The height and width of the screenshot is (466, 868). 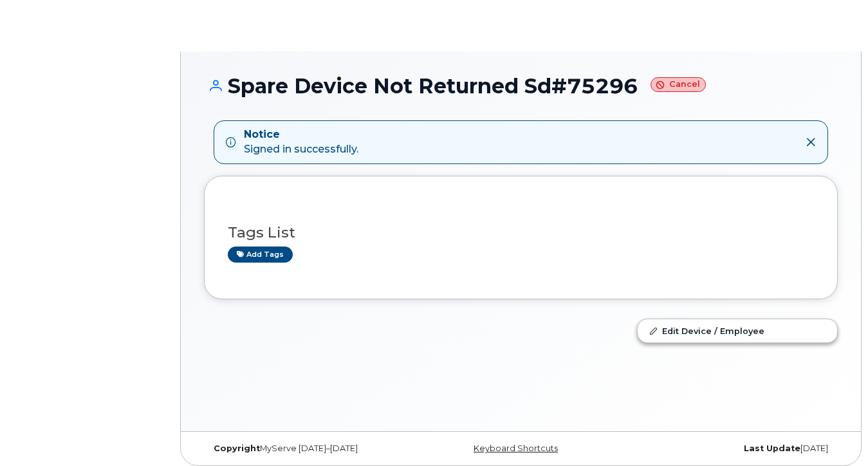 What do you see at coordinates (737, 331) in the screenshot?
I see `a: Edit Device / Employee` at bounding box center [737, 331].